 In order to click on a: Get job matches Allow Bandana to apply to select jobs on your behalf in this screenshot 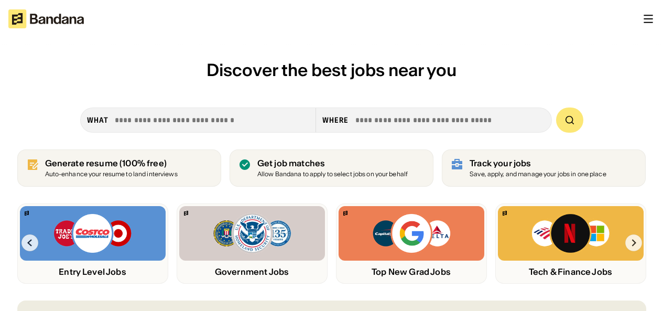, I will do `click(331, 168)`.